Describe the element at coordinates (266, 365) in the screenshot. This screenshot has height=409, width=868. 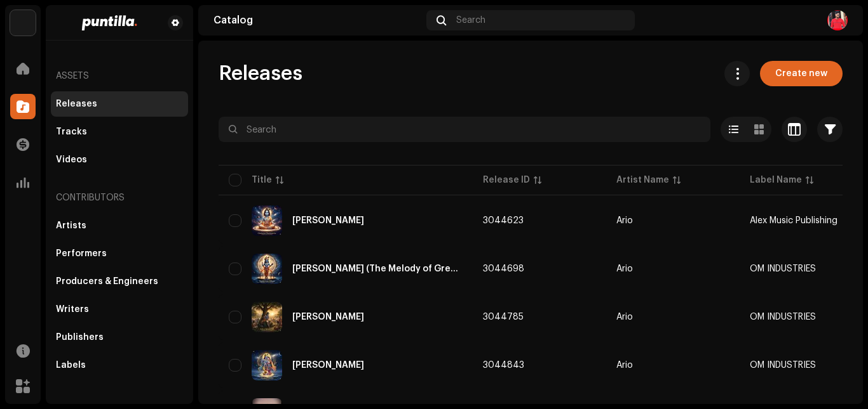
I see `img: 68d7cb35-2d7e-4ea8-a7f5-4e144aae12fb` at that location.